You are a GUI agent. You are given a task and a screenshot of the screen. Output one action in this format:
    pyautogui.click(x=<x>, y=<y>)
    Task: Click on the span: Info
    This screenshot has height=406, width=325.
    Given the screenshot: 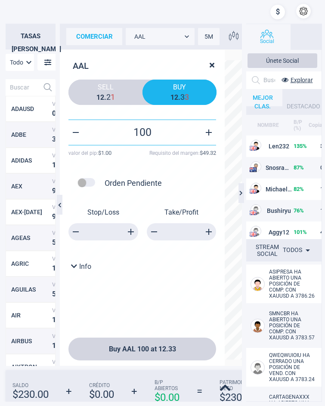 What is the action you would take?
    pyautogui.click(x=85, y=267)
    